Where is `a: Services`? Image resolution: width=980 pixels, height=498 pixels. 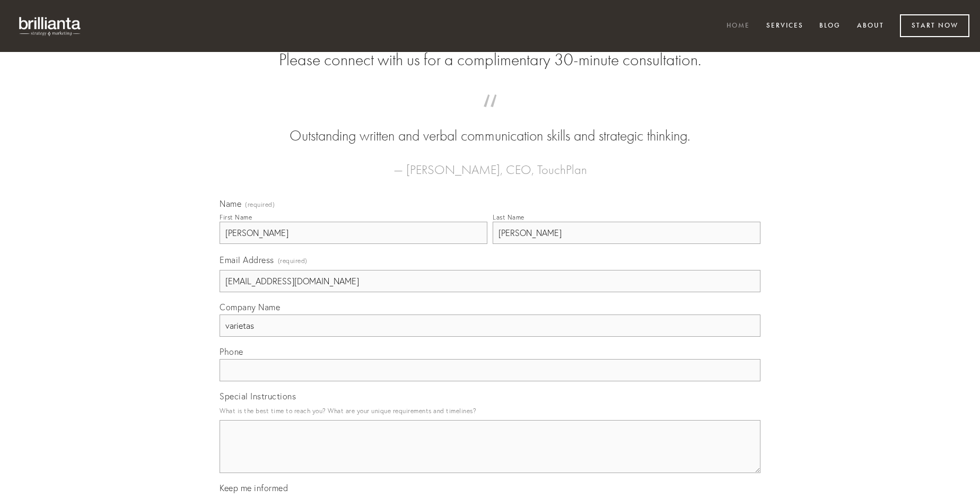
a: Services is located at coordinates (784, 26).